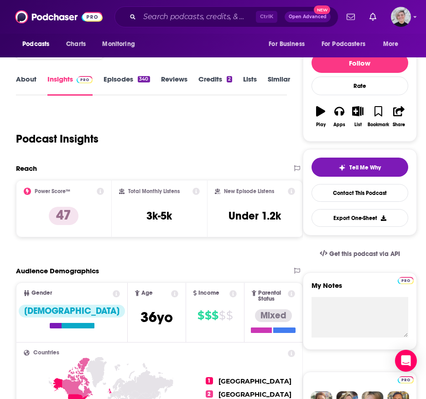 The height and width of the screenshot is (399, 426). What do you see at coordinates (26, 168) in the screenshot?
I see `h2: Reach` at bounding box center [26, 168].